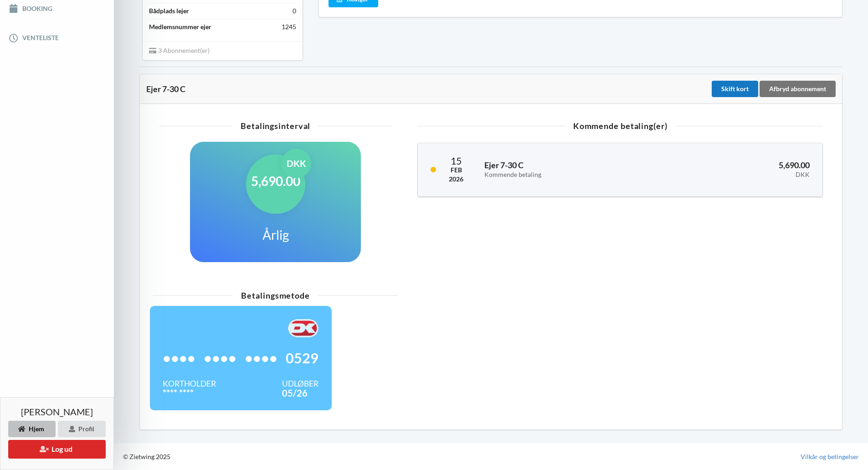 This screenshot has height=470, width=868. What do you see at coordinates (620, 125) in the screenshot?
I see `div: Kommende betaling(er)` at bounding box center [620, 125].